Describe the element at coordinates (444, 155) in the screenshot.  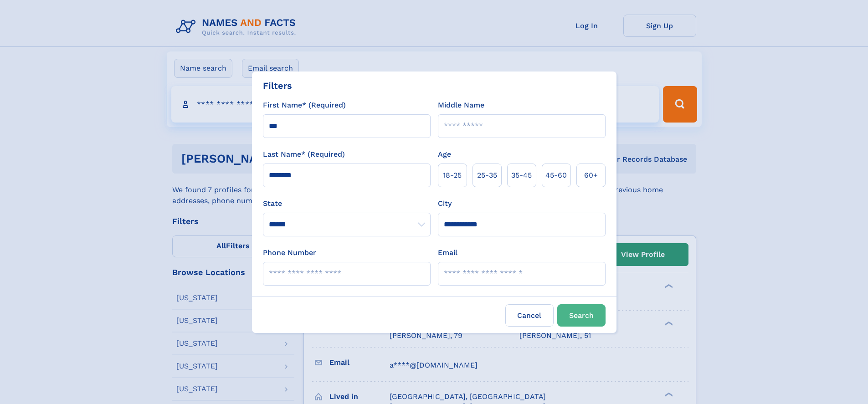
I see `label: Age` at that location.